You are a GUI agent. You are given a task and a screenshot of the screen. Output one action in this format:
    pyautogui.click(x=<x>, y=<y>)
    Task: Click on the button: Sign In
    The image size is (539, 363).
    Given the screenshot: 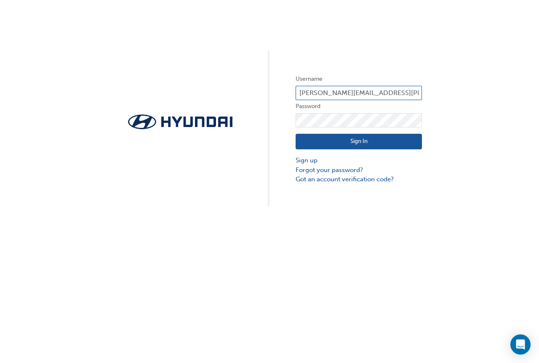 What is the action you would take?
    pyautogui.click(x=359, y=142)
    